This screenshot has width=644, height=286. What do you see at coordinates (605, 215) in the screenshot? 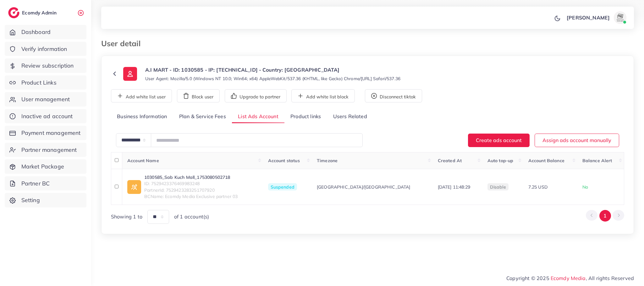
I see `button: Go to page 1` at bounding box center [605, 215].